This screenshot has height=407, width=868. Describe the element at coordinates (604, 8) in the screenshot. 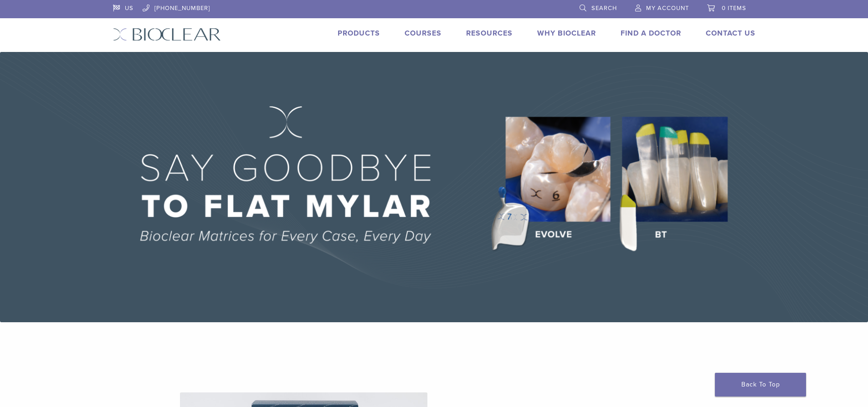

I see `span: Search` at that location.